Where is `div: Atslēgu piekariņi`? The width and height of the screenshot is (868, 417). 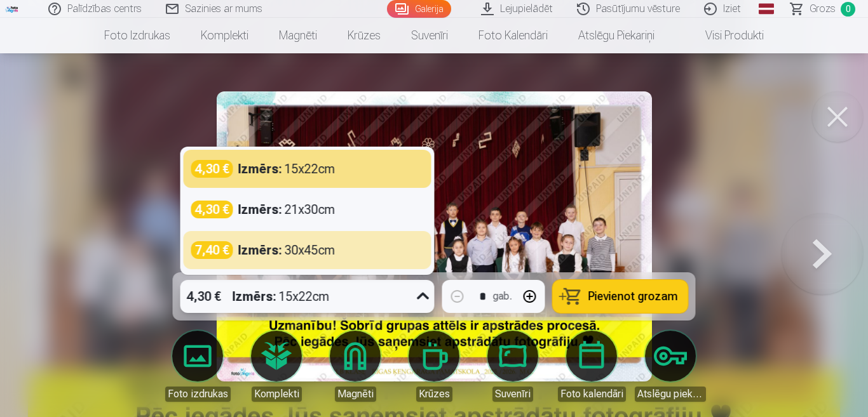
div: Atslēgu piekariņi is located at coordinates (670, 394).